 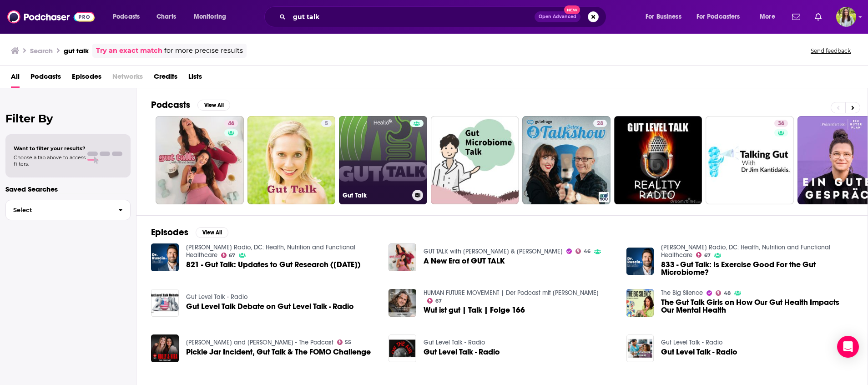 What do you see at coordinates (195, 78) in the screenshot?
I see `span: Lists` at bounding box center [195, 78].